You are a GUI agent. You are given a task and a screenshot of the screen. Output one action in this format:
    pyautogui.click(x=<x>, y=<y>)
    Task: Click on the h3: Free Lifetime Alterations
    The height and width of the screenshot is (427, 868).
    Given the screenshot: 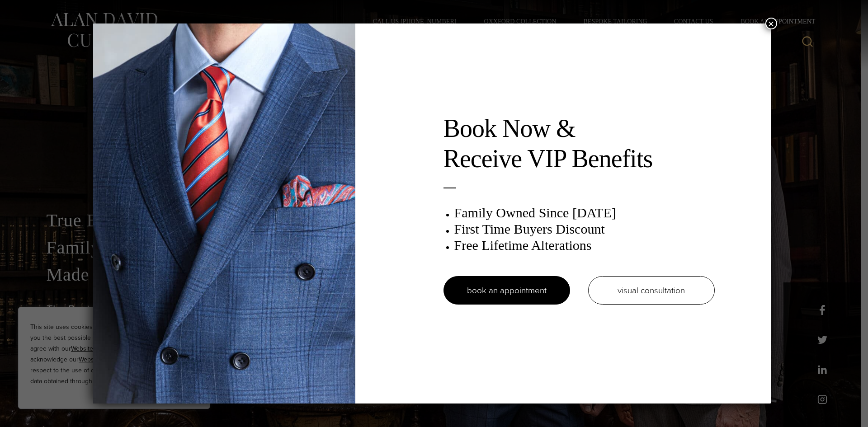 What is the action you would take?
    pyautogui.click(x=585, y=245)
    